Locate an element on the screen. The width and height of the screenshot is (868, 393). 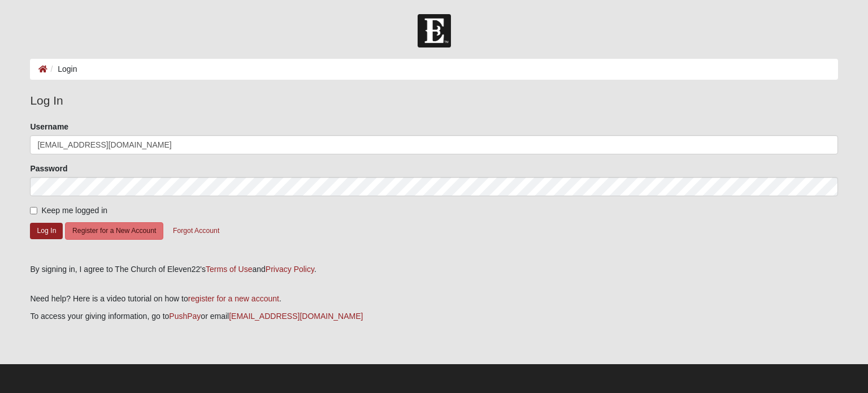
label: Username is located at coordinates (49, 127).